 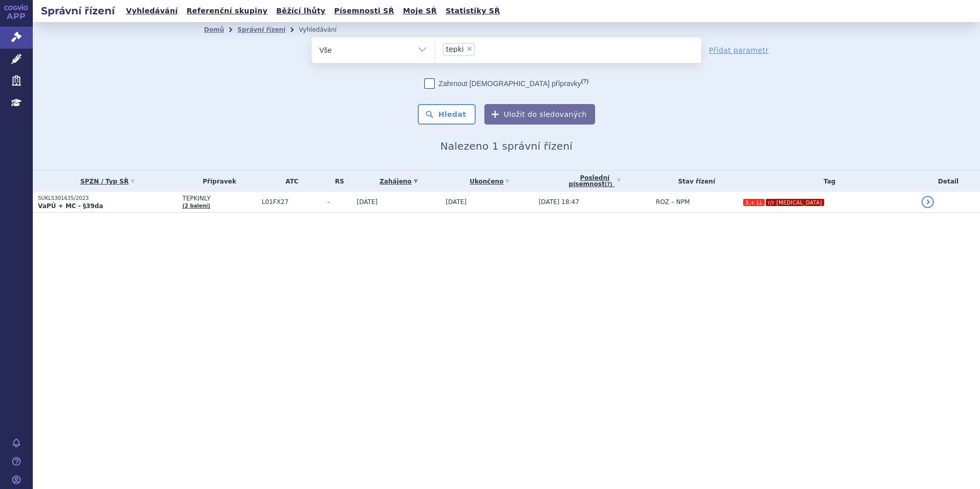 I want to click on th: Tag, so click(x=827, y=181).